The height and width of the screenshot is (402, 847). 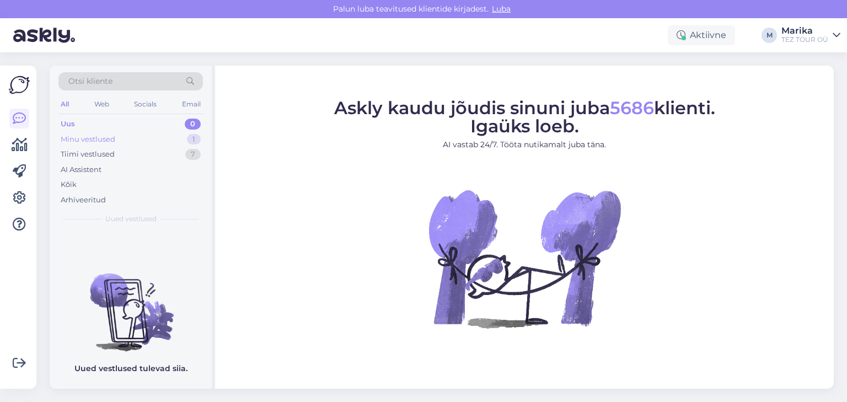 What do you see at coordinates (191, 104) in the screenshot?
I see `div: Email` at bounding box center [191, 104].